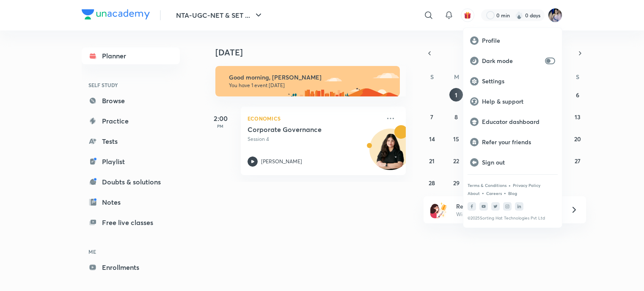 Image resolution: width=644 pixels, height=291 pixels. Describe the element at coordinates (518, 41) in the screenshot. I see `p: Profile` at that location.